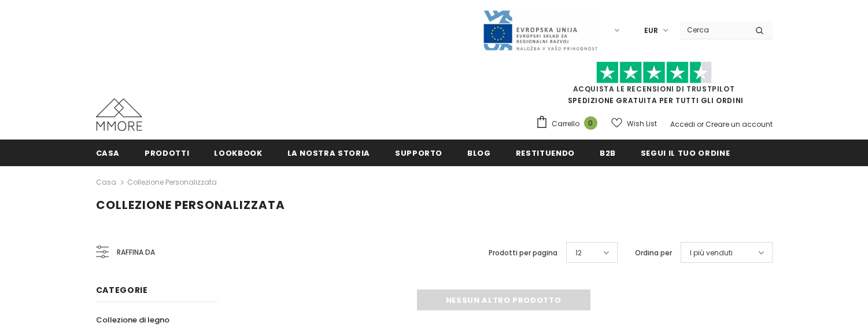 This screenshot has height=330, width=868. I want to click on input: Search Site, so click(713, 29).